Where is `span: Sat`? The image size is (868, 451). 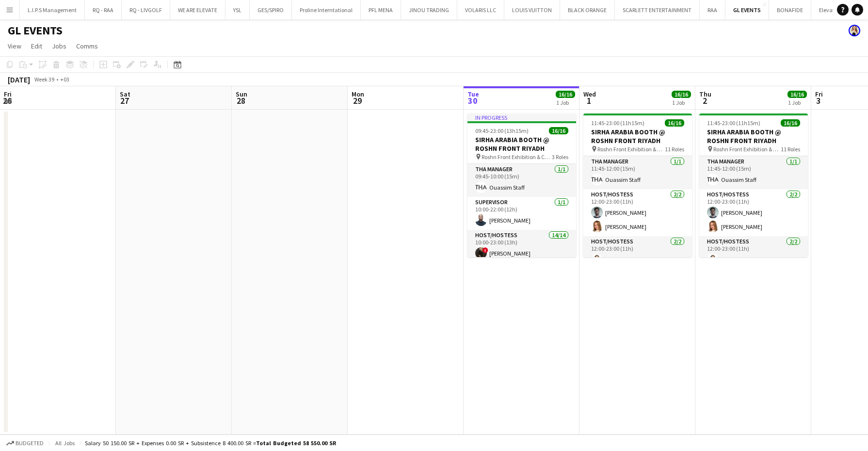
span: Sat is located at coordinates (125, 94).